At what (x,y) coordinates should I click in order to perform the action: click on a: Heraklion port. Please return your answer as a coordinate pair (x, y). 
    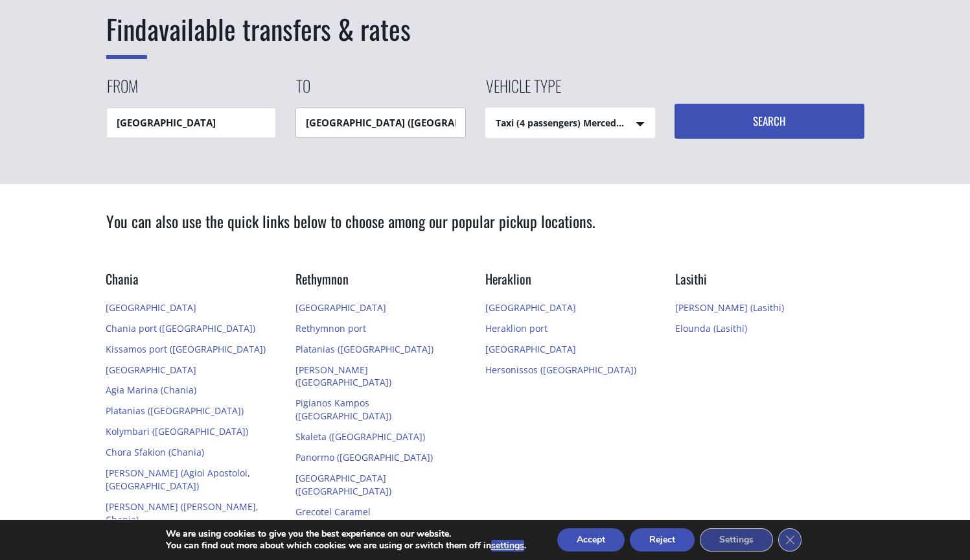
    Looking at the image, I should click on (517, 328).